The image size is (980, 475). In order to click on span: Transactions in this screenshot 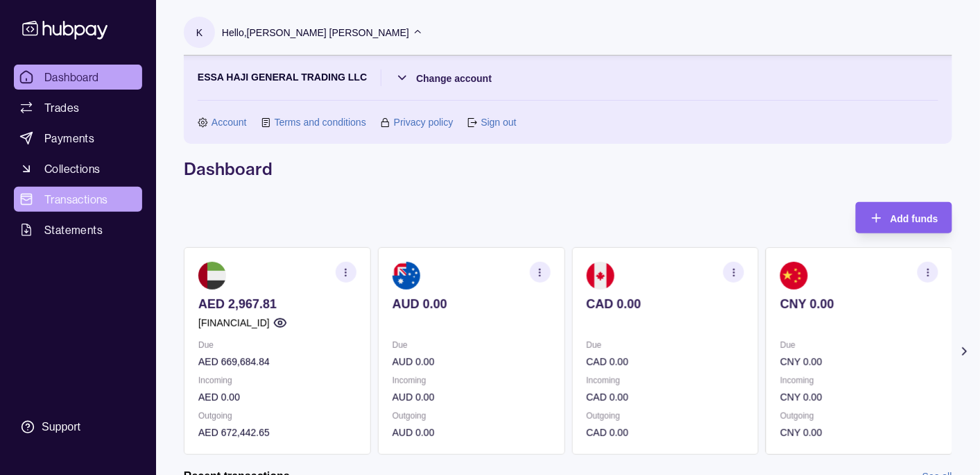, I will do `click(76, 199)`.